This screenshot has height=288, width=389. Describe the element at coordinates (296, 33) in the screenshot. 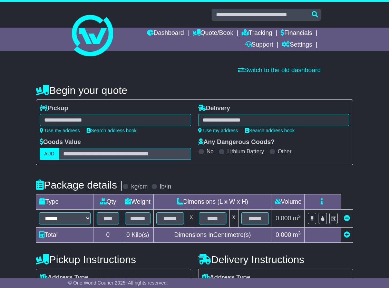

I see `a: Financials` at that location.